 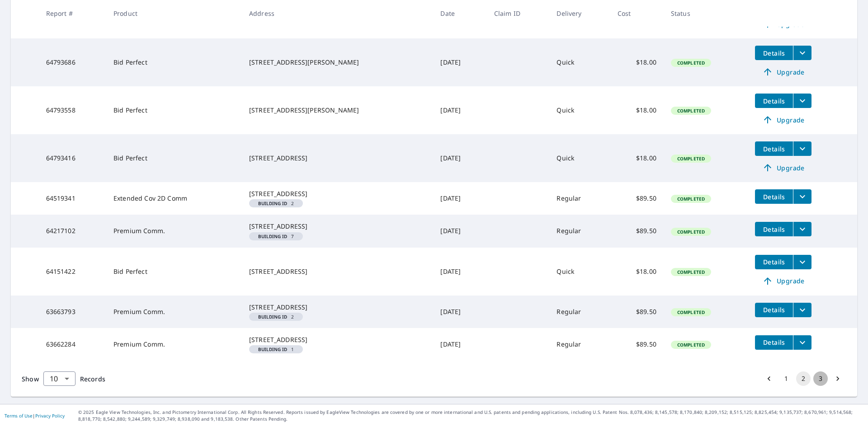 What do you see at coordinates (59, 379) in the screenshot?
I see `div: 10` at bounding box center [59, 379].